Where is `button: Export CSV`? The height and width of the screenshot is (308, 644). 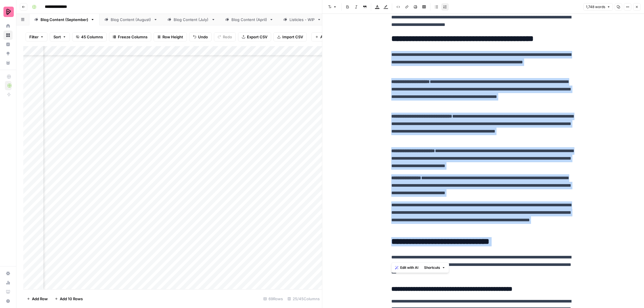
button: Export CSV is located at coordinates (255, 37).